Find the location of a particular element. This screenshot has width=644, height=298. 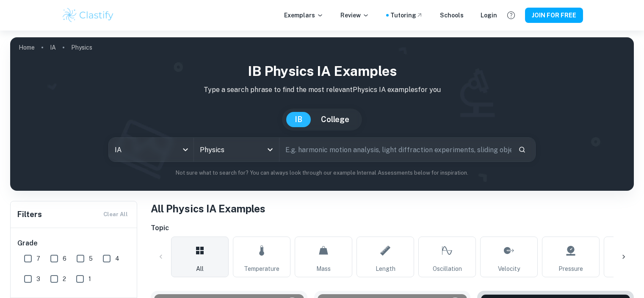

div: IA is located at coordinates (151, 149).